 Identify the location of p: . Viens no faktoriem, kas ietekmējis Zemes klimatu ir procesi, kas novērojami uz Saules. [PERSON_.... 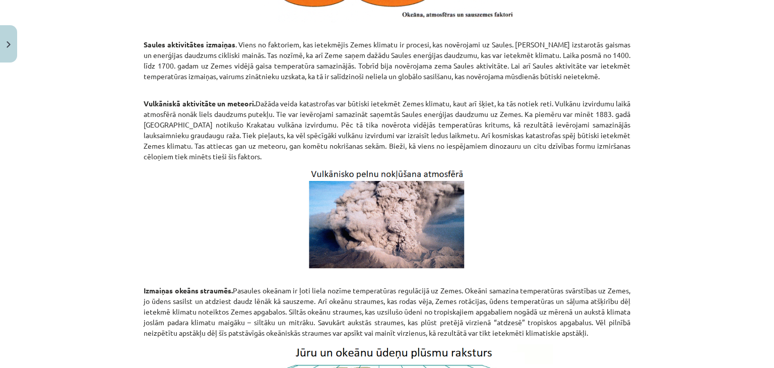
(387, 55).